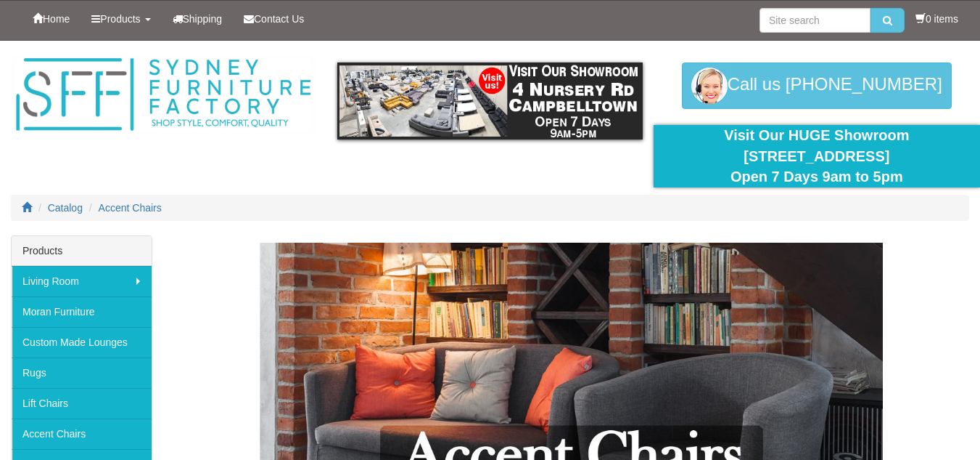  What do you see at coordinates (51, 19) in the screenshot?
I see `a: Home` at bounding box center [51, 19].